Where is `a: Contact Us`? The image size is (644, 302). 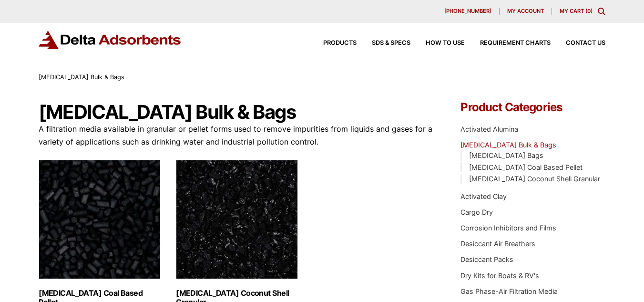
a: Contact Us is located at coordinates (578, 43).